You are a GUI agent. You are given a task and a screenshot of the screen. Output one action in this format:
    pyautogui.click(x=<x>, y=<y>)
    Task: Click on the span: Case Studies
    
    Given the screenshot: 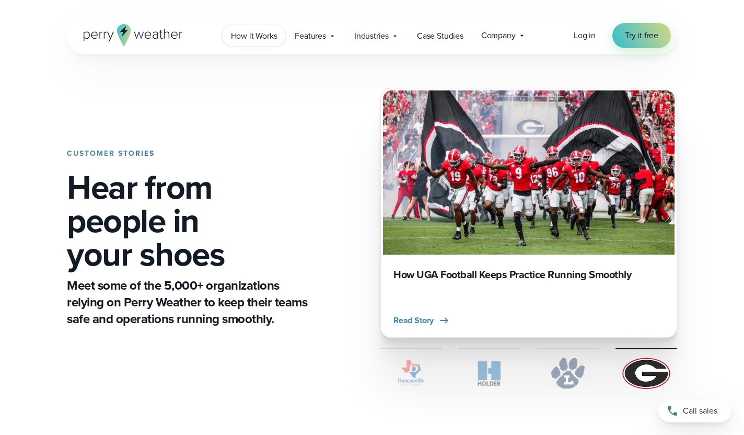 What is the action you would take?
    pyautogui.click(x=440, y=36)
    